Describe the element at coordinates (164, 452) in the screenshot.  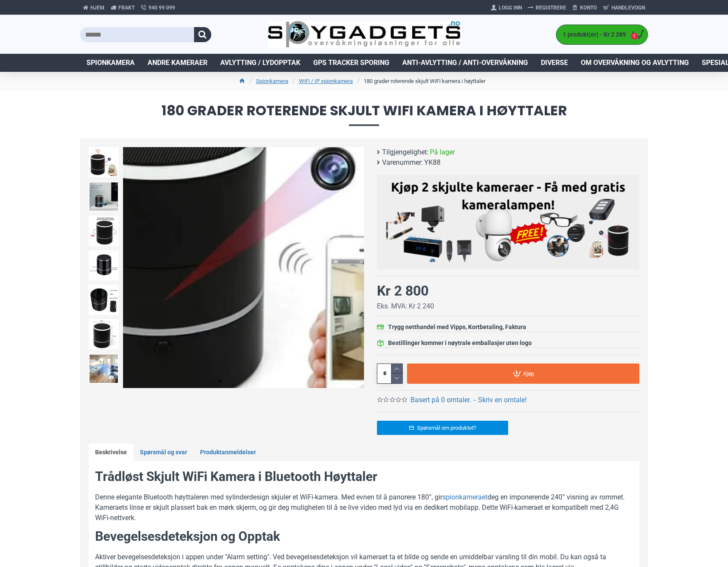
I see `a: Spørsmål og svar` at that location.